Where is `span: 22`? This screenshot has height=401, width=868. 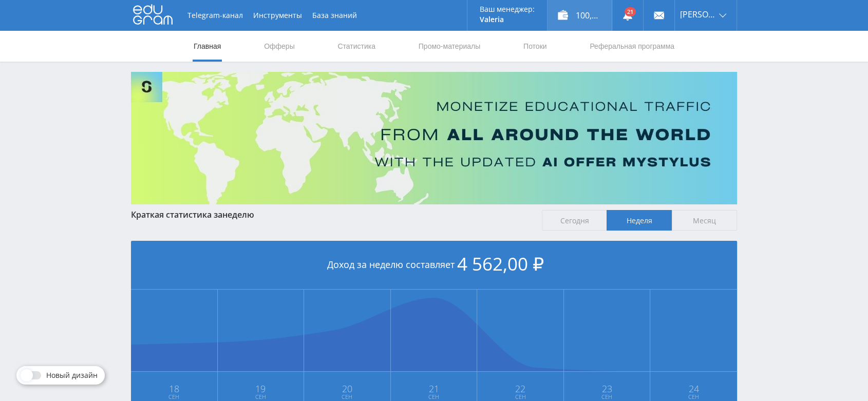
span: 22 is located at coordinates (521, 388).